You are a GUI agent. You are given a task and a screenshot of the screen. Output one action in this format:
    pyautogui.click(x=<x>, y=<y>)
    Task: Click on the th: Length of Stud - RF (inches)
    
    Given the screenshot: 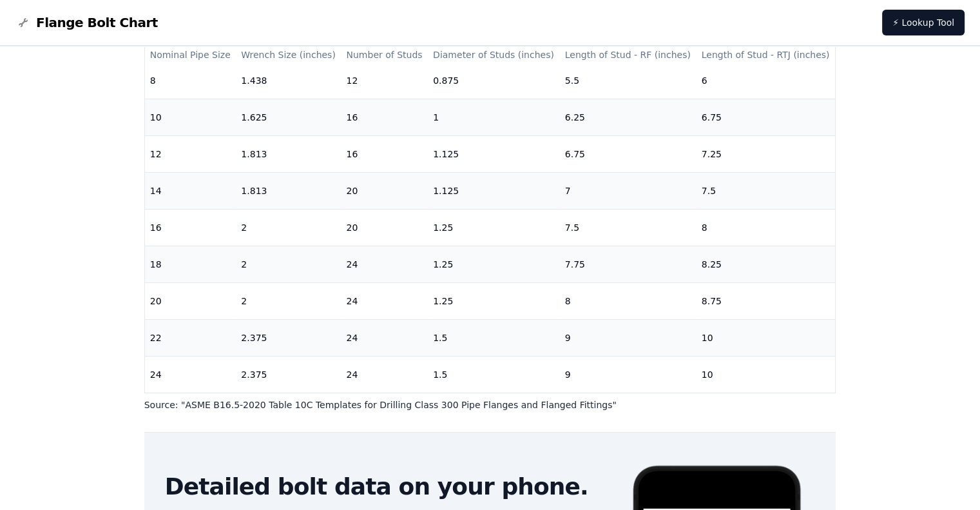 What is the action you would take?
    pyautogui.click(x=628, y=55)
    